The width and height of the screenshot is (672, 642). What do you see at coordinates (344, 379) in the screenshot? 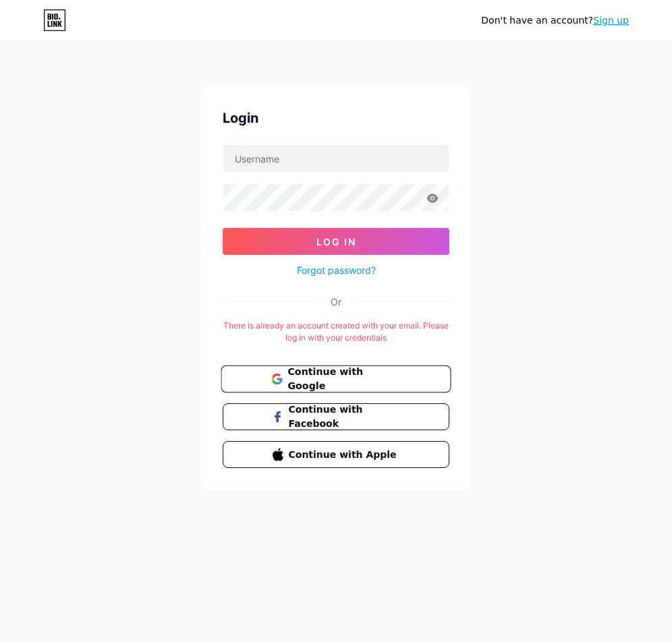
I see `span: Continue with Google` at bounding box center [344, 379].